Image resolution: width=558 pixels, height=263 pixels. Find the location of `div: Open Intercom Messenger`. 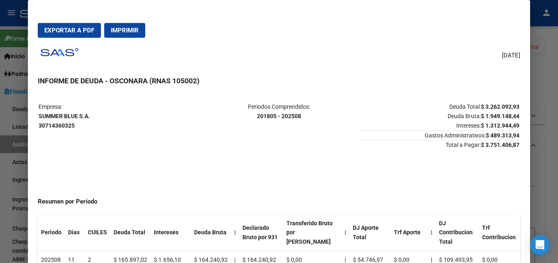

div: Open Intercom Messenger is located at coordinates (540, 245).